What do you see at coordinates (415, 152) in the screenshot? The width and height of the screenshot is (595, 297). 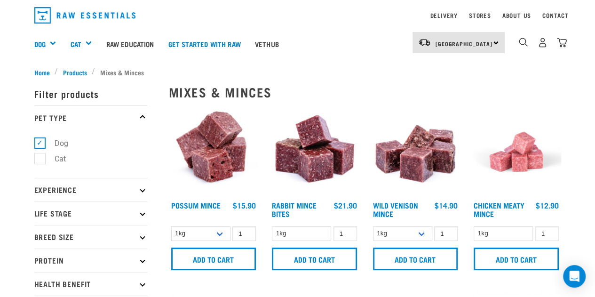 I see `img: Pile Of Cubed Wild Venison Mince For Pets` at bounding box center [415, 152].